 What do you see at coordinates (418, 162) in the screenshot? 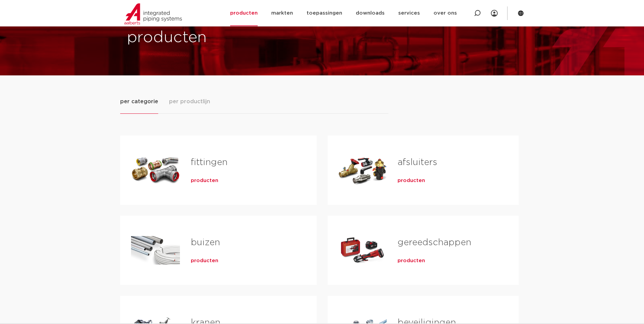
I see `a: afsluiters` at bounding box center [418, 162].